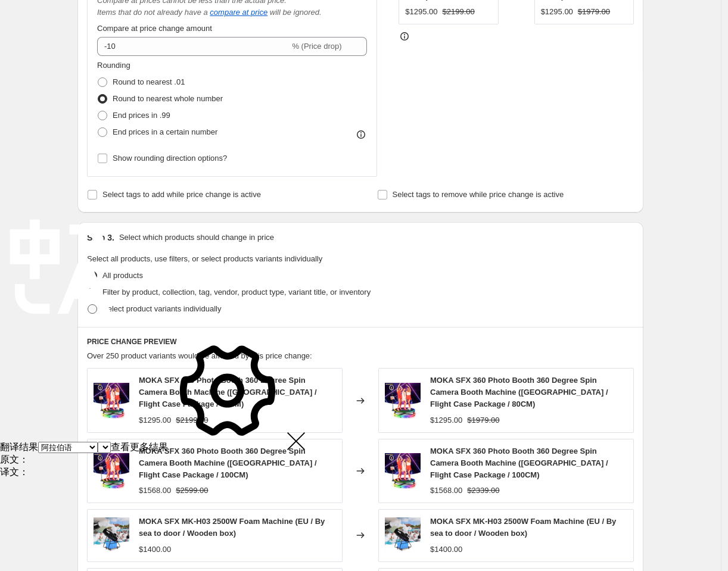 Image resolution: width=728 pixels, height=571 pixels. I want to click on strike: $2199.00, so click(458, 12).